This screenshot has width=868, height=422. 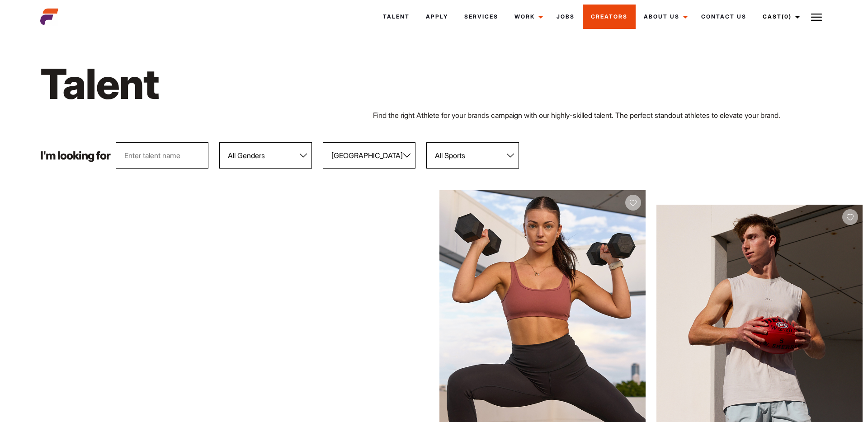 I want to click on a: Apply, so click(x=437, y=17).